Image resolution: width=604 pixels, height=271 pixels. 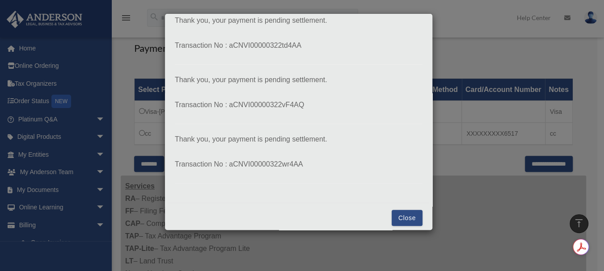 I want to click on p: Transaction No : aCNVI00000322vF4AQ, so click(x=299, y=105).